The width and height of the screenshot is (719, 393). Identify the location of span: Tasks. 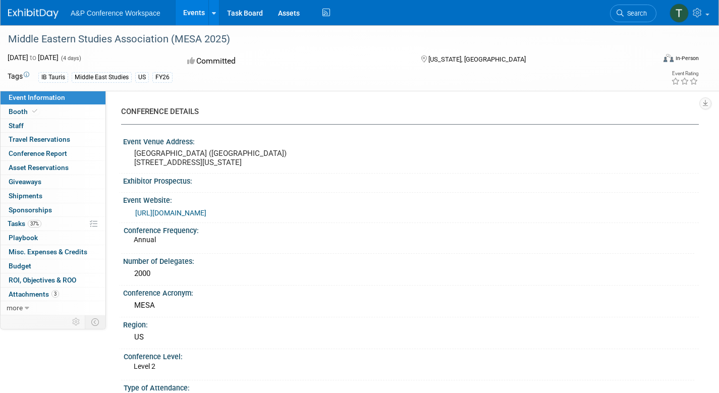
(24, 224).